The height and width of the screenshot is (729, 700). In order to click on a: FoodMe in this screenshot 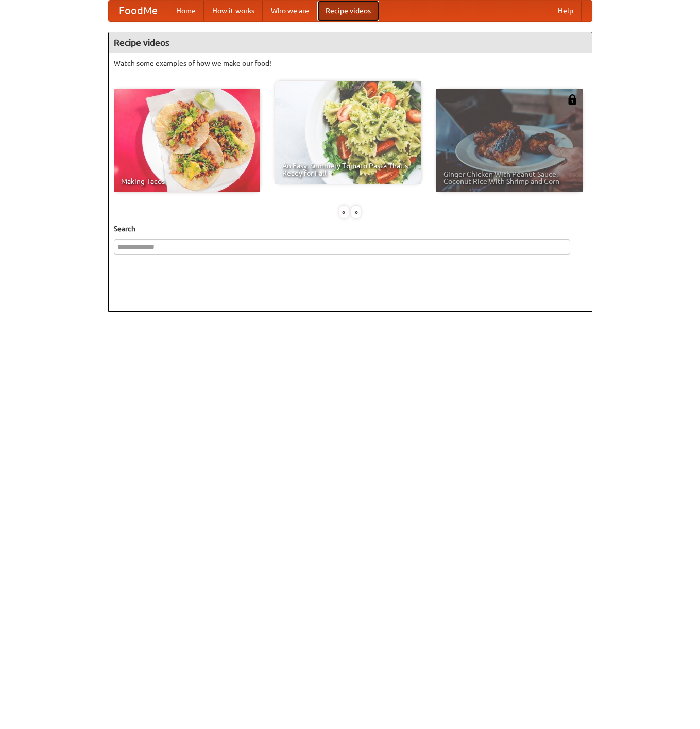, I will do `click(138, 11)`.